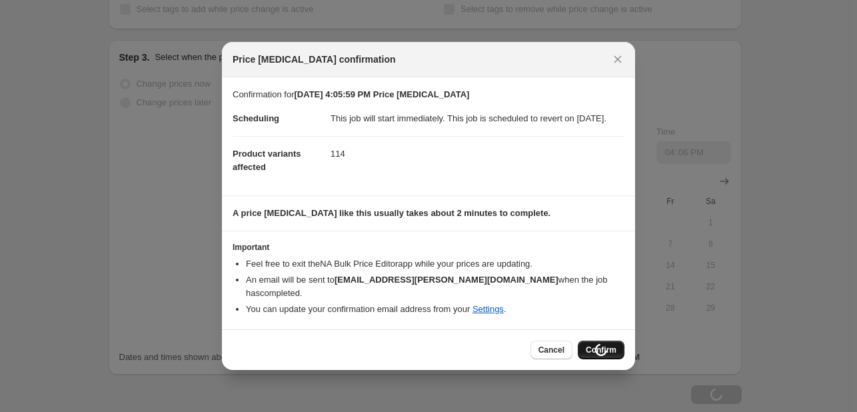  Describe the element at coordinates (256, 118) in the screenshot. I see `span: Scheduling` at that location.